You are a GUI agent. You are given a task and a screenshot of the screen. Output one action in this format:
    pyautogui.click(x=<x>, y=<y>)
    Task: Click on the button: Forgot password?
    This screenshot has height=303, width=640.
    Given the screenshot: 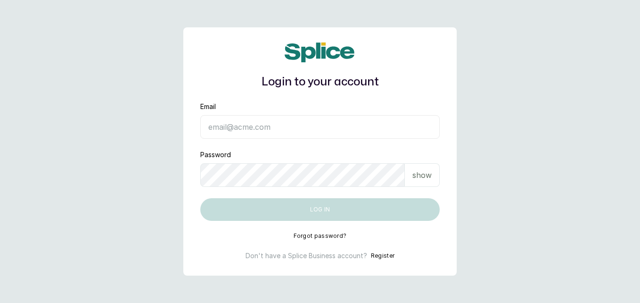 What is the action you would take?
    pyautogui.click(x=320, y=236)
    